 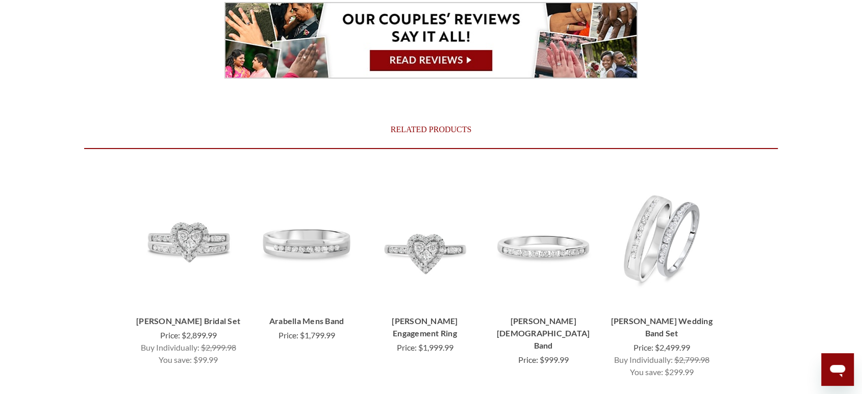 What do you see at coordinates (317, 335) in the screenshot?
I see `span: $1,799.99` at bounding box center [317, 335].